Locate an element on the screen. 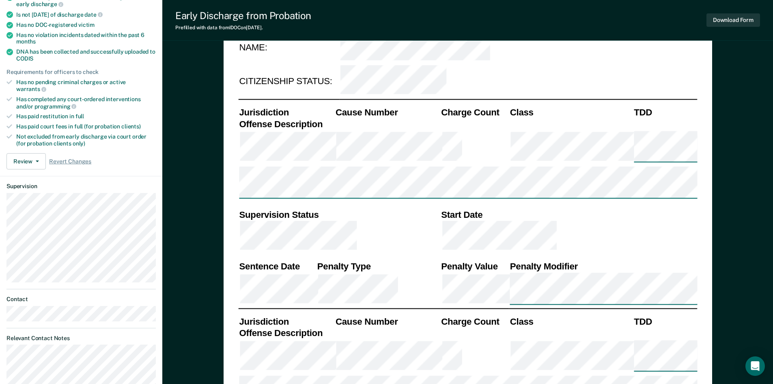 Image resolution: width=773 pixels, height=384 pixels. th: Sentence Date is located at coordinates (277, 266).